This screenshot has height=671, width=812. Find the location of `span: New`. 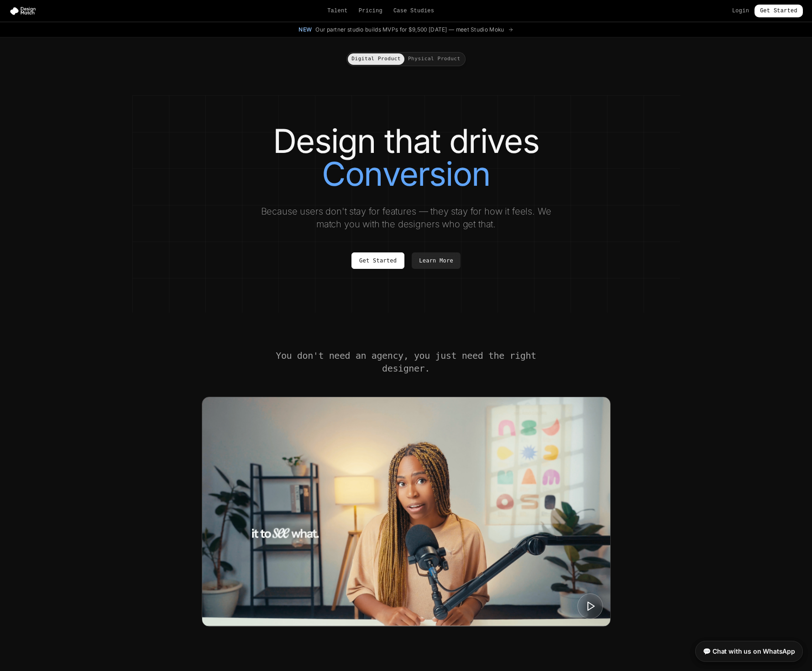

span: New is located at coordinates (305, 30).